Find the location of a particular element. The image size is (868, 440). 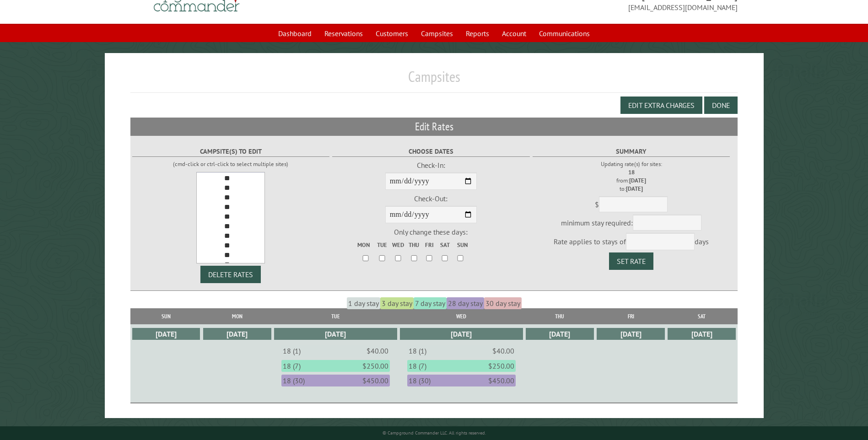

a: Dashboard is located at coordinates (295, 33).